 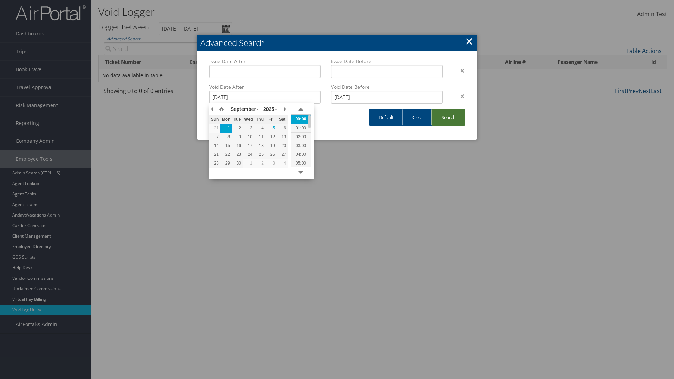 What do you see at coordinates (301, 137) in the screenshot?
I see `div: 02:00` at bounding box center [301, 137].